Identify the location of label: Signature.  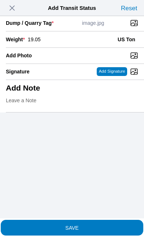
(18, 72).